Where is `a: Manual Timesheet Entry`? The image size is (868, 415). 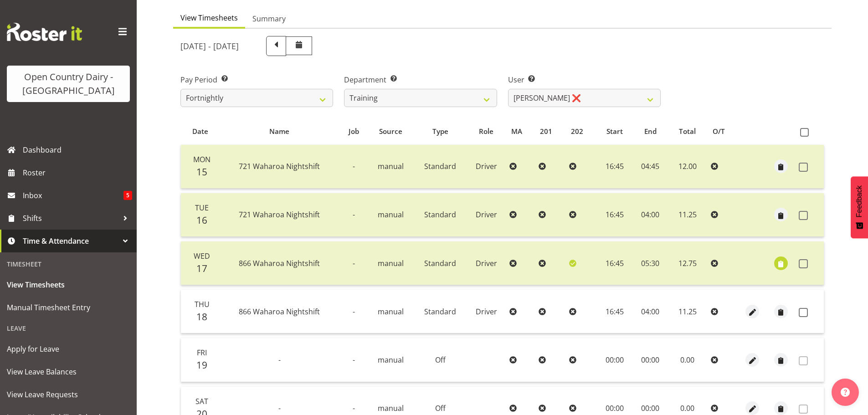
a: Manual Timesheet Entry is located at coordinates (69, 308).